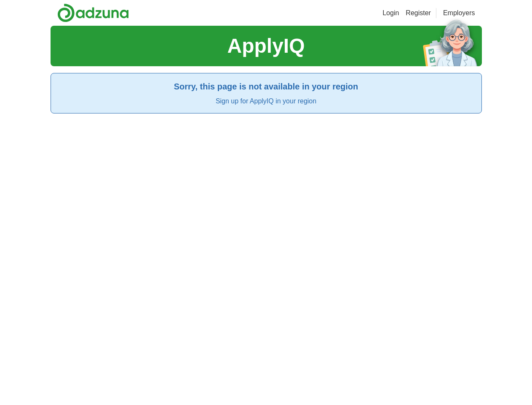 The width and height of the screenshot is (532, 405). Describe the element at coordinates (266, 86) in the screenshot. I see `h2: Sorry, this page is not available in your region` at that location.